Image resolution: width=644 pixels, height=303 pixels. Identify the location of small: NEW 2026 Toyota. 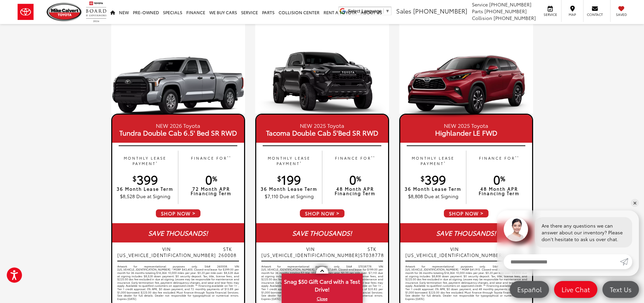
(178, 125).